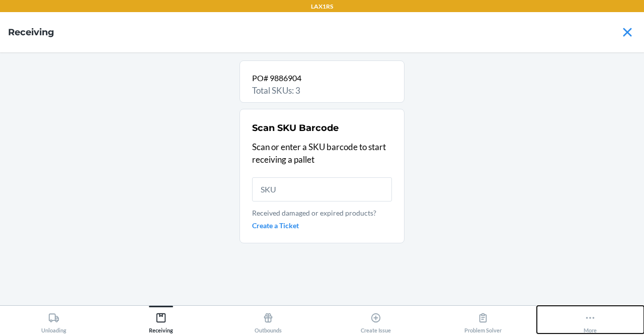 The image size is (644, 335). I want to click on button: Outbounds, so click(268, 319).